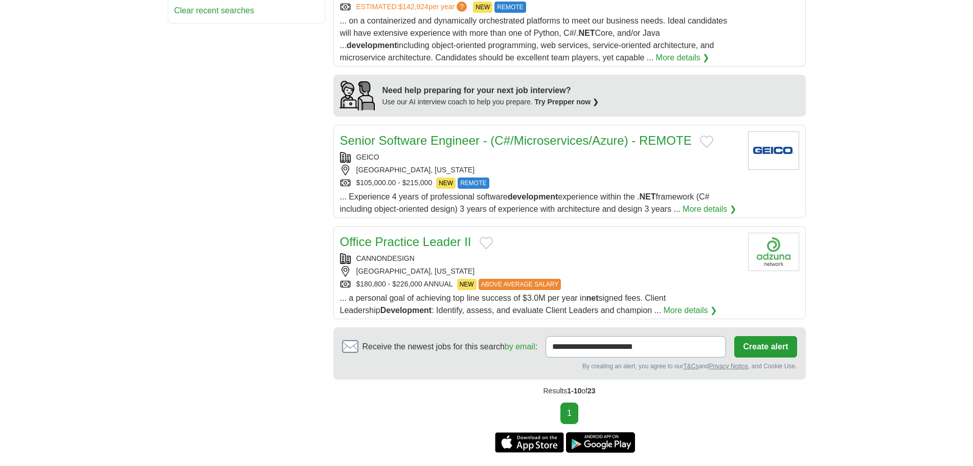 This screenshot has height=466, width=973. Describe the element at coordinates (540, 284) in the screenshot. I see `div: $180,800 - $226,000 ANNUAL` at that location.